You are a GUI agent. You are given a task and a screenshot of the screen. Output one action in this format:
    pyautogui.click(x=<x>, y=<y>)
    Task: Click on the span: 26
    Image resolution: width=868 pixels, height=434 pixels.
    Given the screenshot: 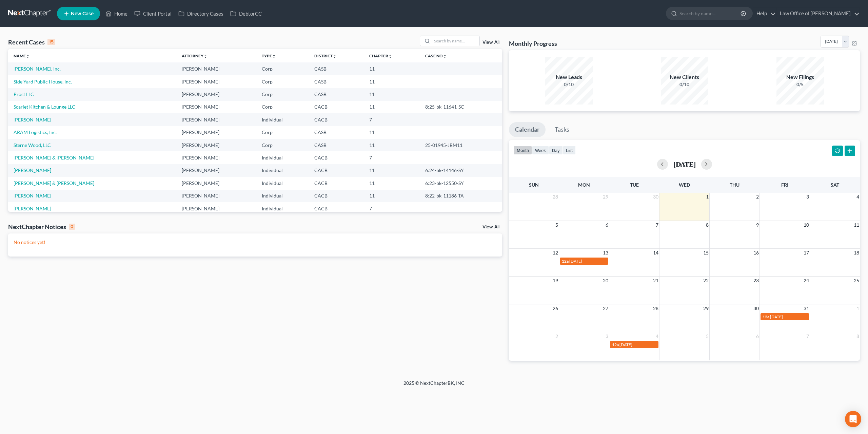 What is the action you would take?
    pyautogui.click(x=555, y=308)
    